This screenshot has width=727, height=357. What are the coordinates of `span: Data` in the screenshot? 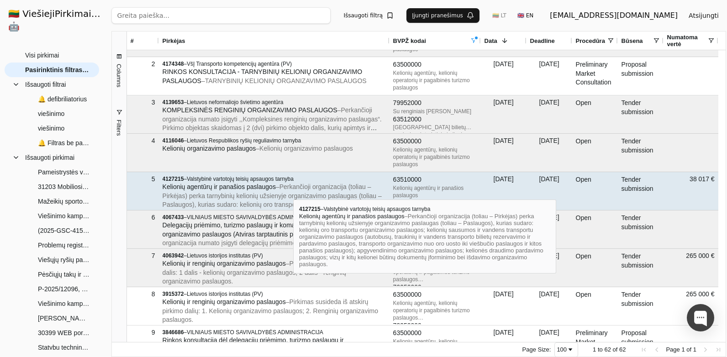 It's located at (491, 41).